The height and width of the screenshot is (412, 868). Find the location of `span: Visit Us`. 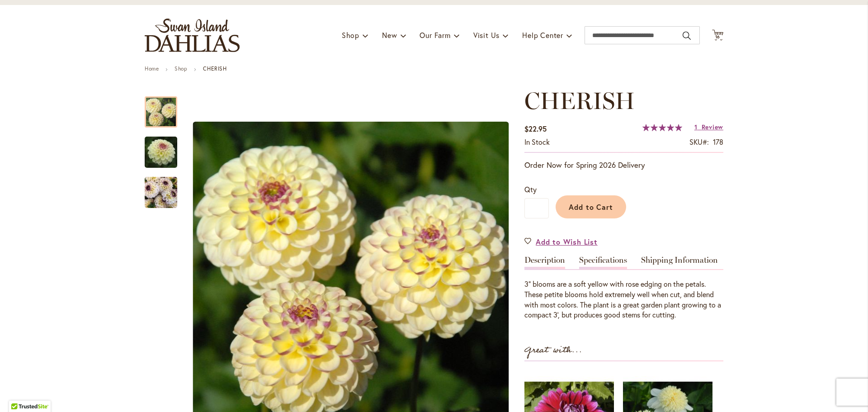

span: Visit Us is located at coordinates (487, 35).